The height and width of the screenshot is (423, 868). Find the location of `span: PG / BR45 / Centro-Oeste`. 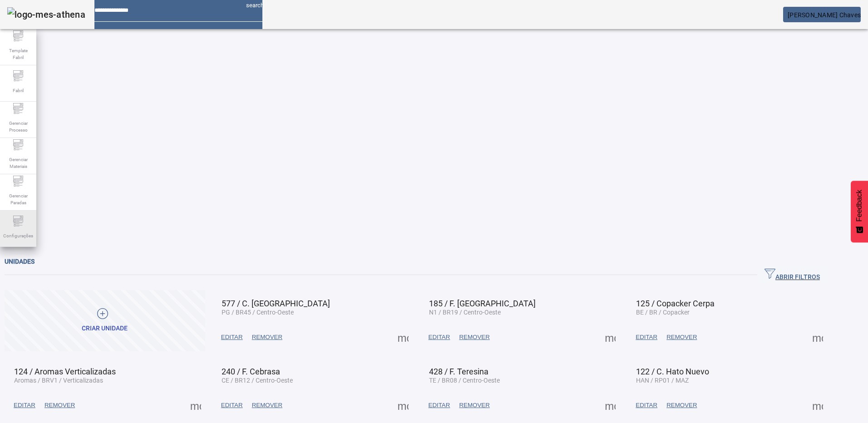

span: PG / BR45 / Centro-Oeste is located at coordinates (258, 312).